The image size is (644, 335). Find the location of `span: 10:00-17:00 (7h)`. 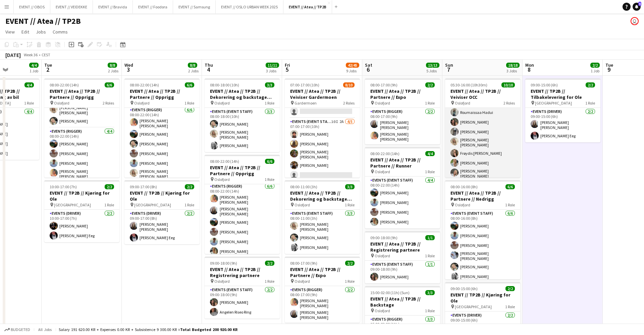

span: 10:00-17:00 (7h) is located at coordinates (63, 187).